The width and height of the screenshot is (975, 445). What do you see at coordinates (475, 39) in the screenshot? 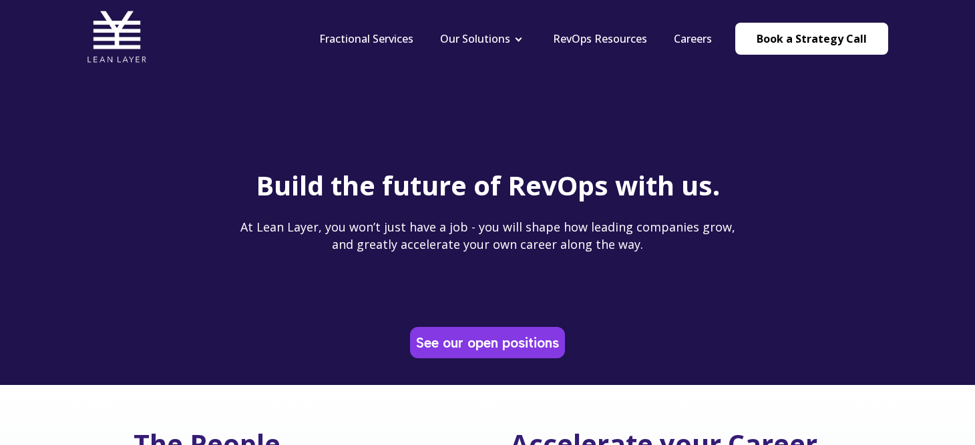
I see `a: Our Solutions` at bounding box center [475, 39].